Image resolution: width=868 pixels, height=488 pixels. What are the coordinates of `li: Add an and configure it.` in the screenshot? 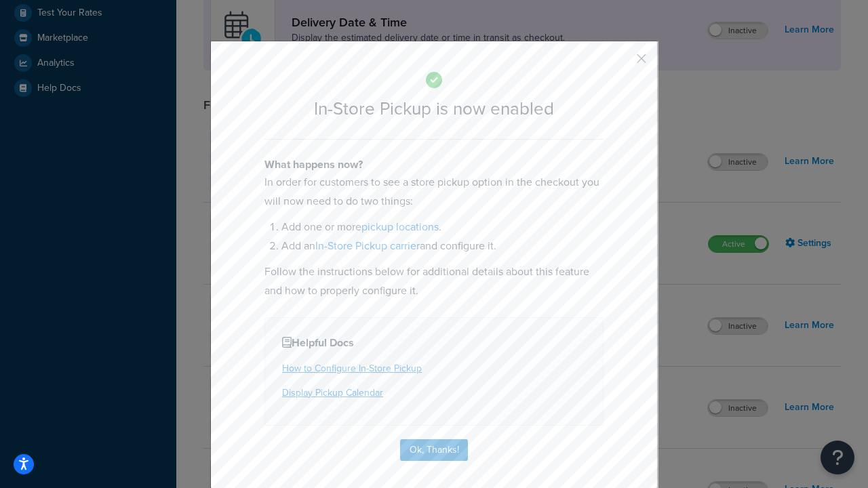 It's located at (443, 246).